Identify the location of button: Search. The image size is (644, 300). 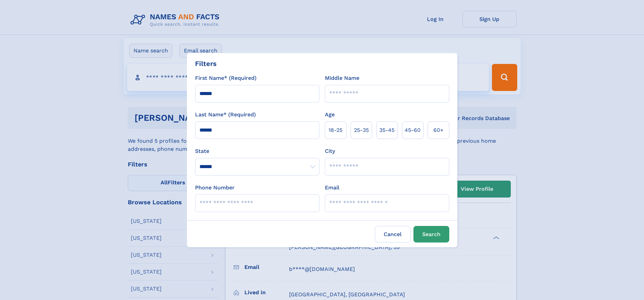
(431, 234).